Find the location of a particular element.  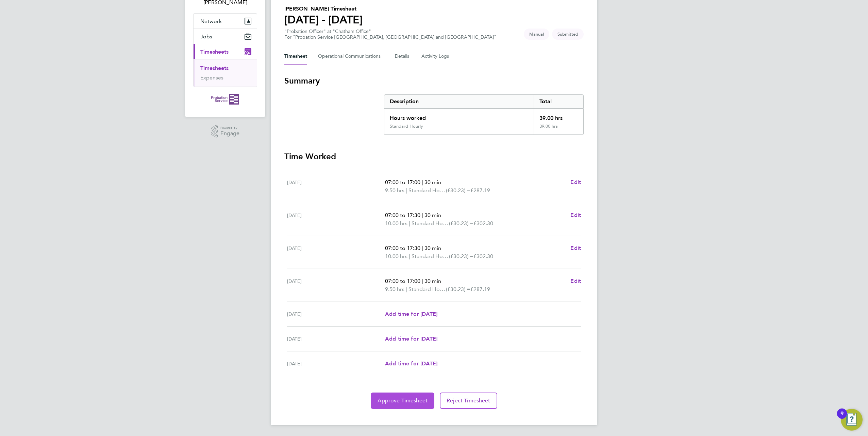

button: Network is located at coordinates (225, 21).